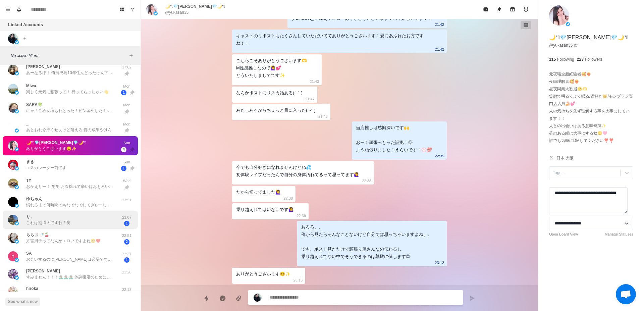 Image resolution: width=644 pixels, height=311 pixels. I want to click on p: 22:28, so click(127, 272).